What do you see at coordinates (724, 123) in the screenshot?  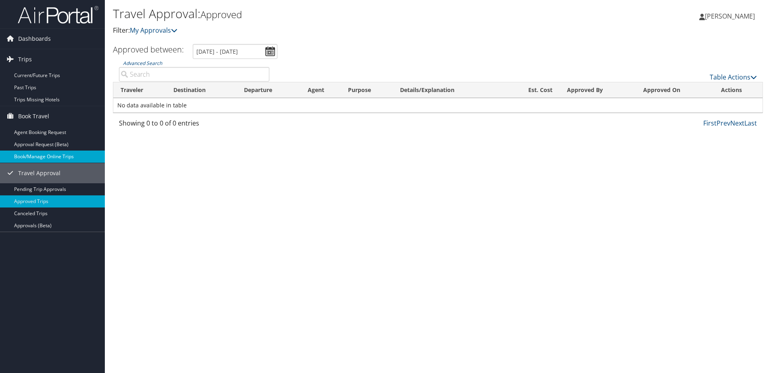 I see `a: Prev` at bounding box center [724, 123].